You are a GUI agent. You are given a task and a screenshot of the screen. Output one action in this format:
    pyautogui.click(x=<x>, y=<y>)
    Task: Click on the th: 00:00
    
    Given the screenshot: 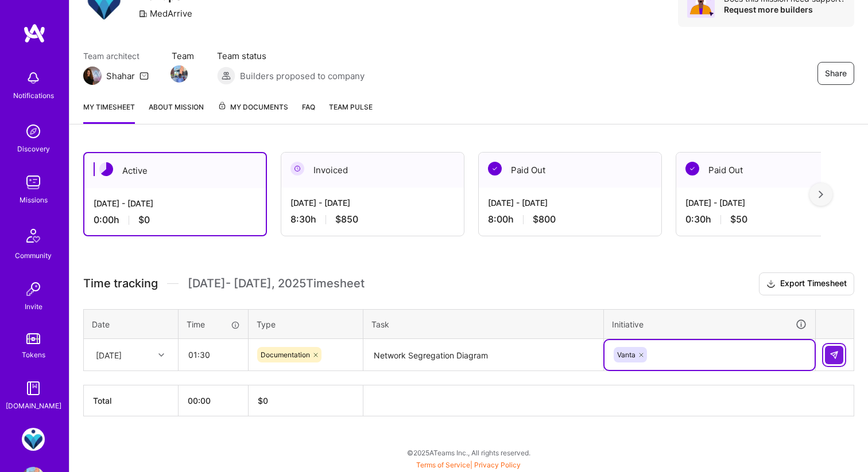 What is the action you would take?
    pyautogui.click(x=213, y=401)
    